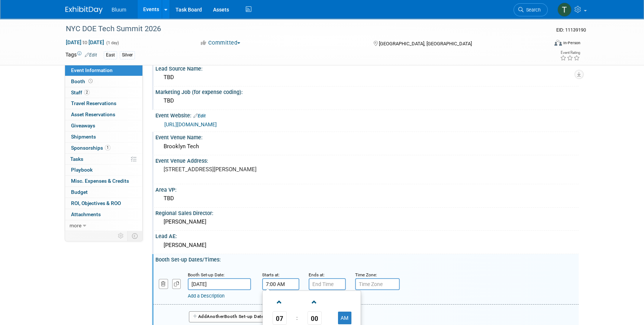 This screenshot has height=325, width=644. I want to click on div: Event Format, so click(542, 44).